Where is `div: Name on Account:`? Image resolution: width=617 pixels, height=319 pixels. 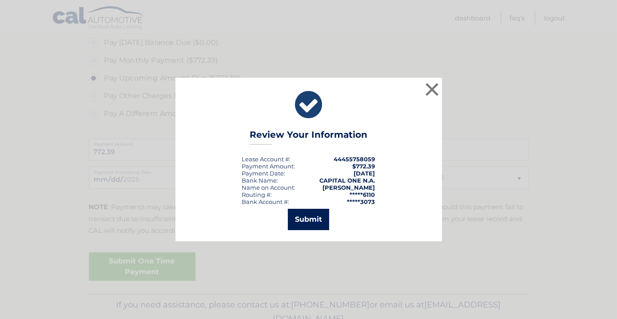 div: Name on Account: is located at coordinates (269, 188).